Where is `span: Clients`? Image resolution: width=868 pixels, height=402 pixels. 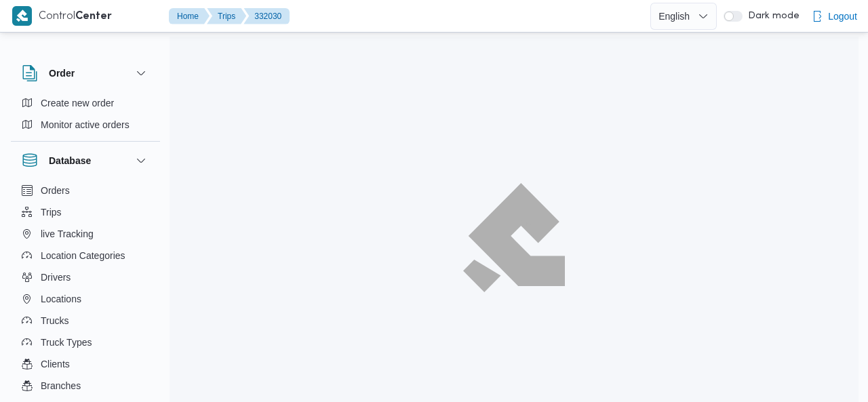 span: Clients is located at coordinates (55, 363).